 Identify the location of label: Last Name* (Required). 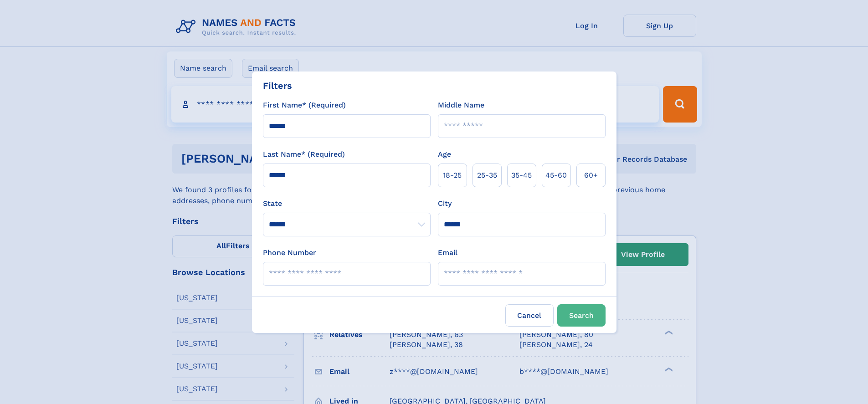
(304, 155).